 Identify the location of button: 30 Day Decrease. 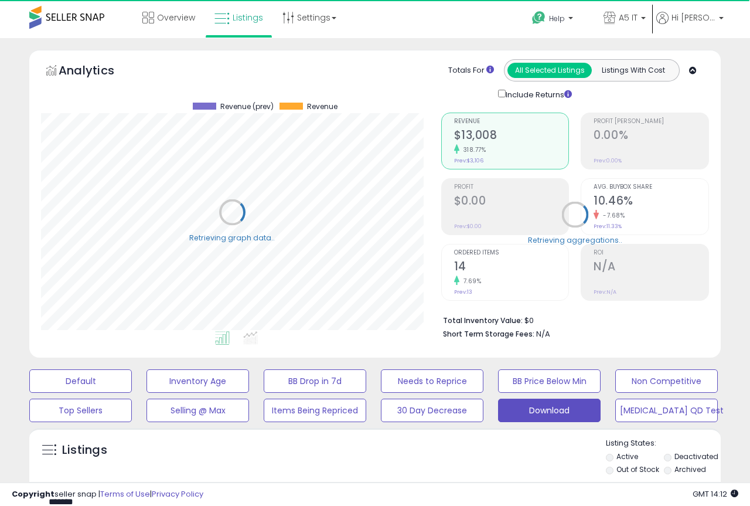
(432, 410).